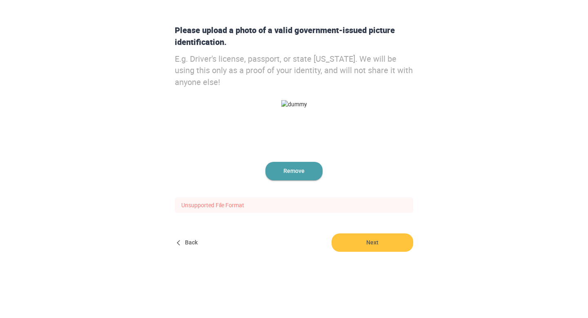  Describe the element at coordinates (294, 171) in the screenshot. I see `button: dummy` at that location.